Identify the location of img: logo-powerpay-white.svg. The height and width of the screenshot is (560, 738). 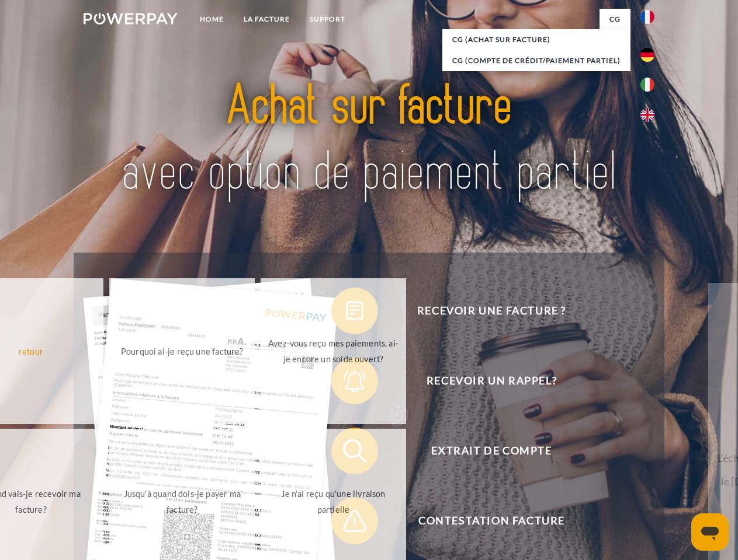
(130, 19).